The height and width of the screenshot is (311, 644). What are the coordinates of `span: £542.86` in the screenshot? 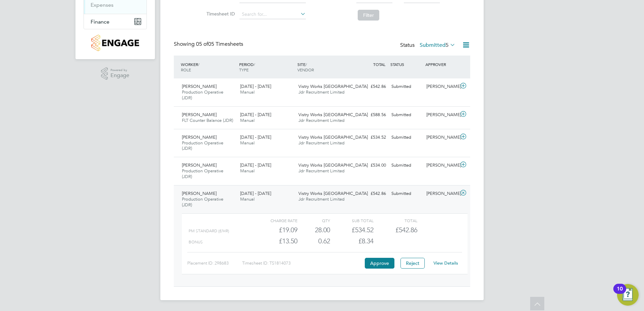 It's located at (406, 230).